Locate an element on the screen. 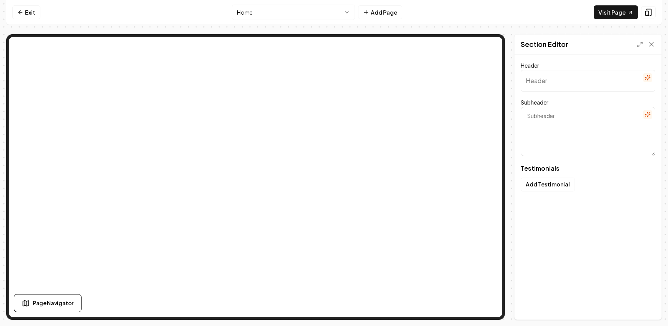  input: Header is located at coordinates (588, 81).